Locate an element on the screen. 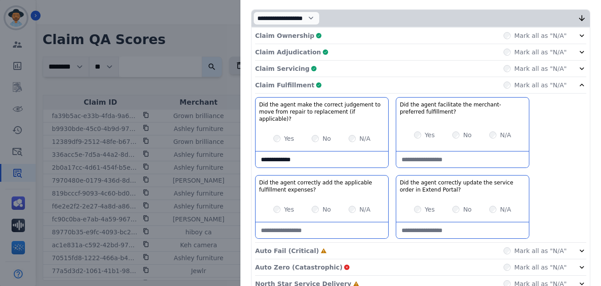  h3: Did the agent facilitate the merchant-preferred fulfillment? is located at coordinates (463, 108).